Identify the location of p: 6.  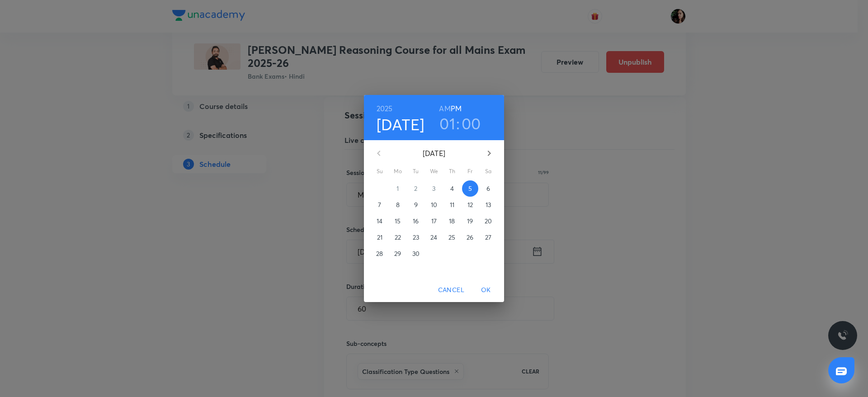
(489, 189).